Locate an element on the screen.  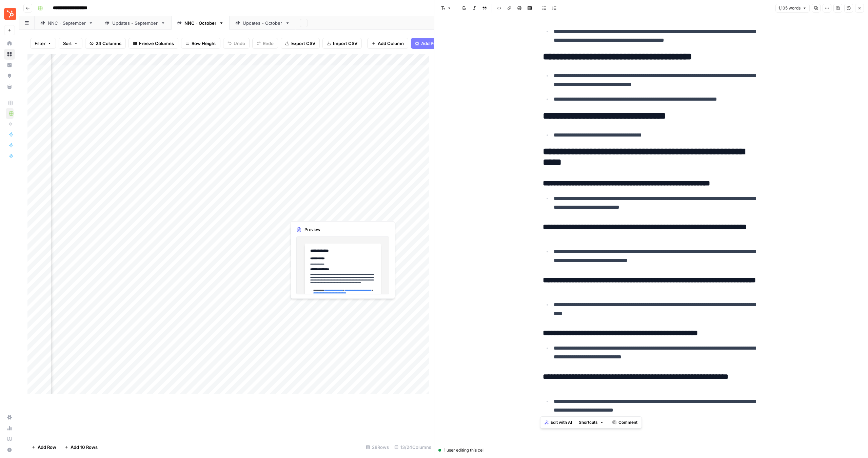
span: Add Power Agent is located at coordinates (439, 43).